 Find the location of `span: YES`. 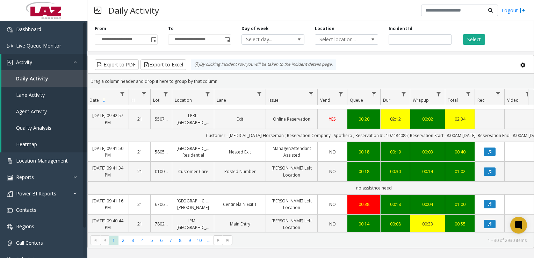

span: YES is located at coordinates (333, 119).